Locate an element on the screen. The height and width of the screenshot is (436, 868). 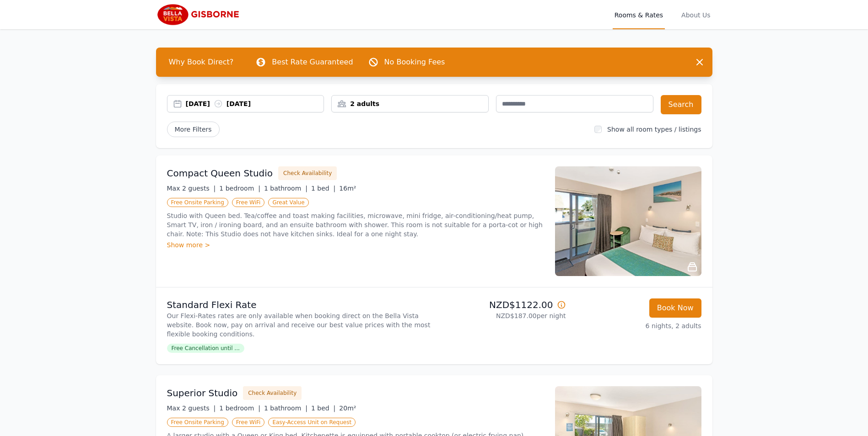
div: 2 adults is located at coordinates (410, 103).